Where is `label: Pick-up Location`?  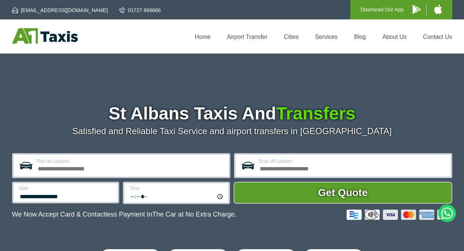 label: Pick-up Location is located at coordinates (131, 161).